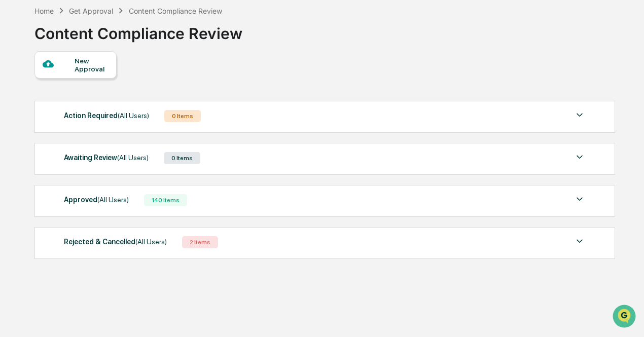 The height and width of the screenshot is (337, 644). What do you see at coordinates (100, 132) in the screenshot?
I see `a: 🗄️Attestations` at bounding box center [100, 132].